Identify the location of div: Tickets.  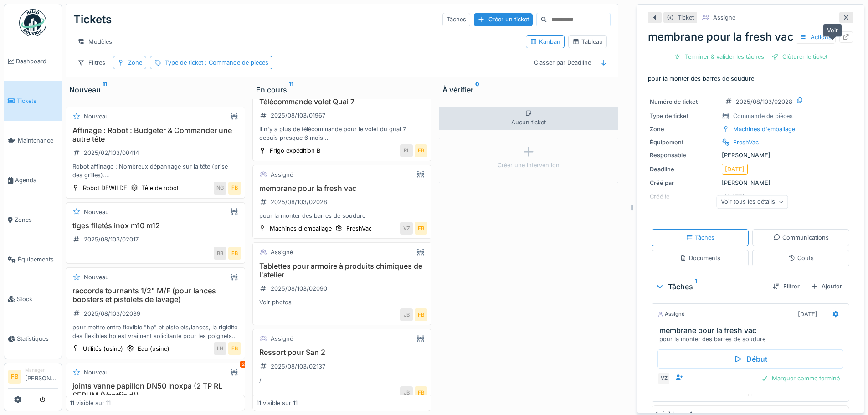
(93, 20).